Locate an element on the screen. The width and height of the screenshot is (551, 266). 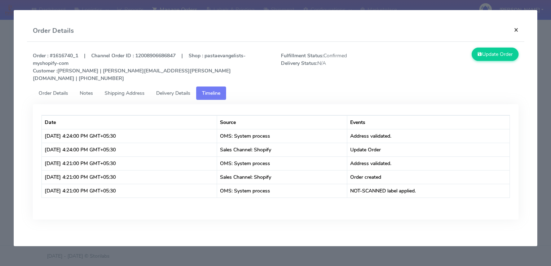
th: Source is located at coordinates (282, 122).